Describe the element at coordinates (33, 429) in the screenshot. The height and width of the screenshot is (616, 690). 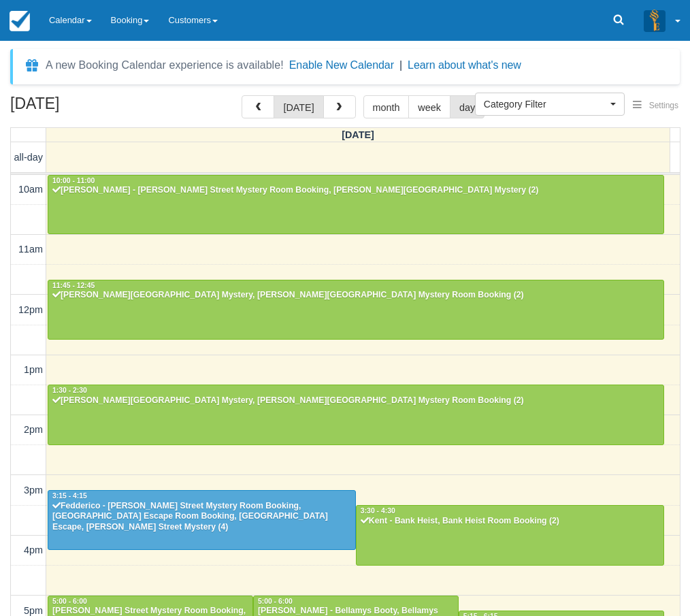
I see `span: 2pm` at that location.